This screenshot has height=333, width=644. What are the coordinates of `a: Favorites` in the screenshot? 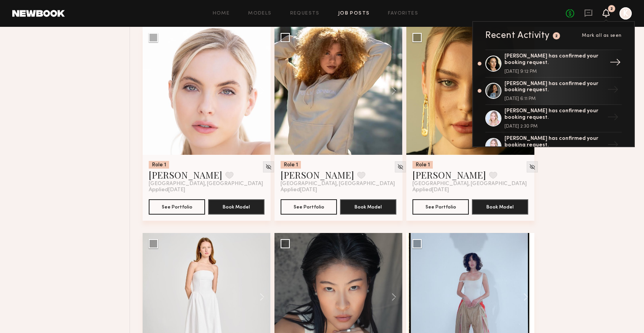 It's located at (403, 13).